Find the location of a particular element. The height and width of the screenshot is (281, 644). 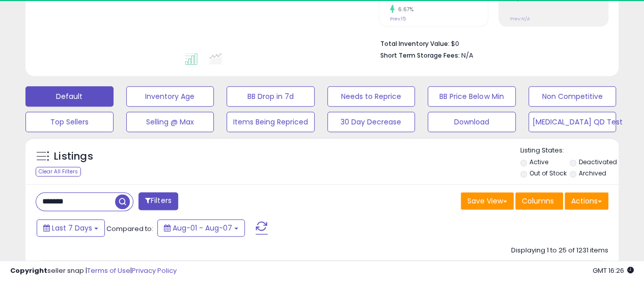

button: BB Drop in 7d is located at coordinates (271, 96).